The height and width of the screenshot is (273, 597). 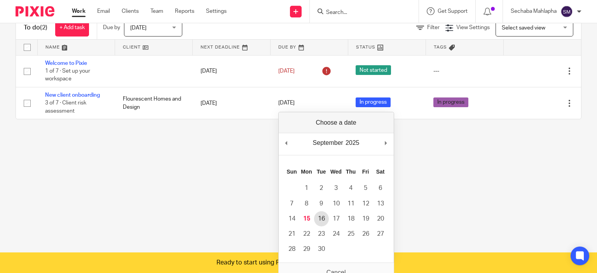 What do you see at coordinates (321, 249) in the screenshot?
I see `button: 30` at bounding box center [321, 249].